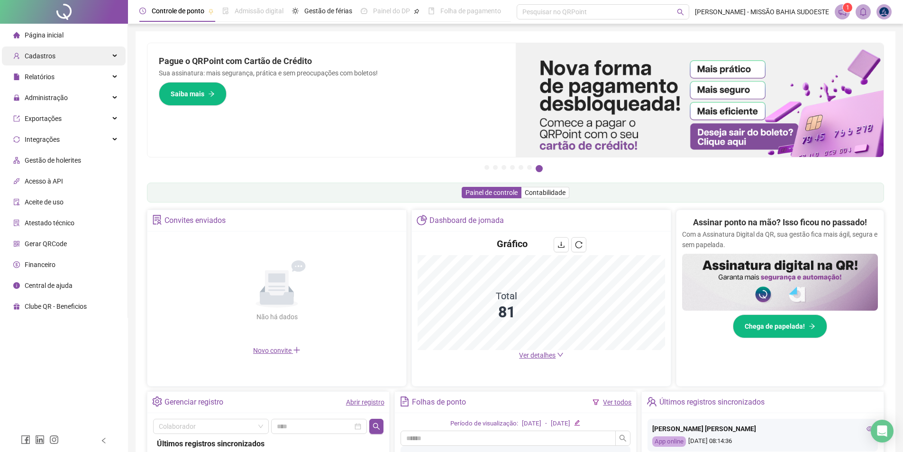 This screenshot has height=452, width=903. I want to click on span: download, so click(561, 245).